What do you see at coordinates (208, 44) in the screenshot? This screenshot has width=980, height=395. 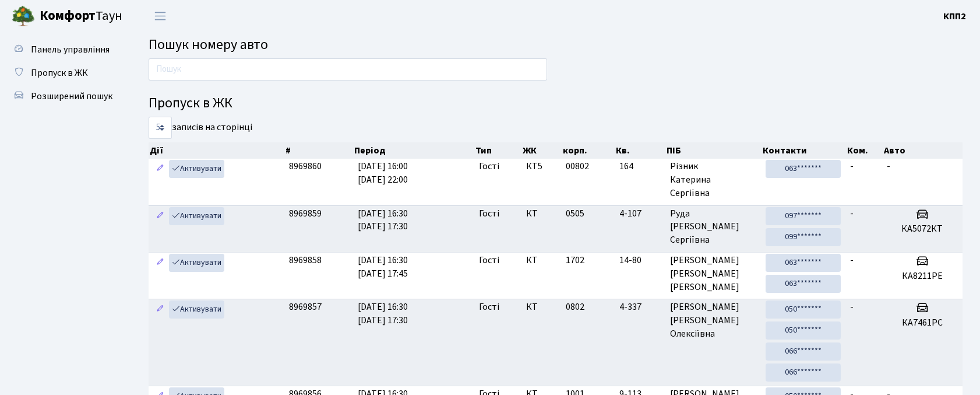 I see `span: Пошук номеру авто` at bounding box center [208, 44].